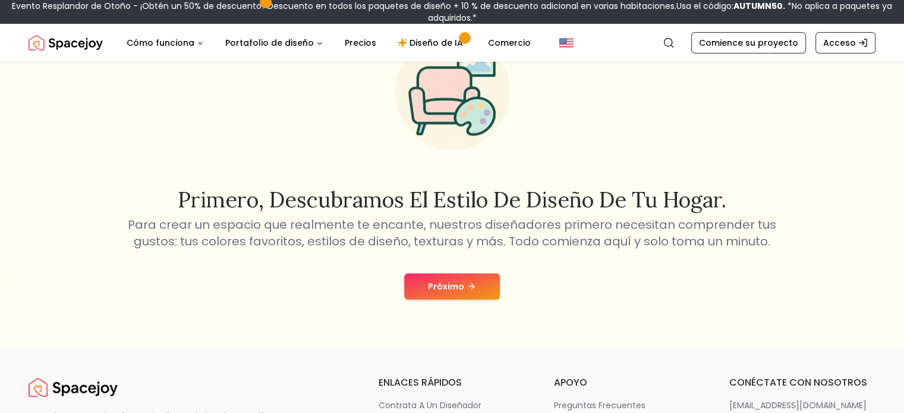 This screenshot has height=413, width=904. I want to click on a: contrata a un diseñador, so click(452, 405).